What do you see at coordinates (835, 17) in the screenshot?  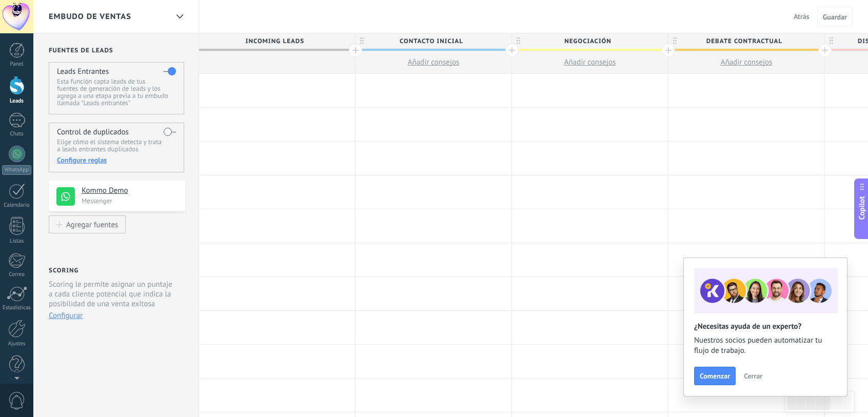 I see `button: Guardar` at bounding box center [835, 17].